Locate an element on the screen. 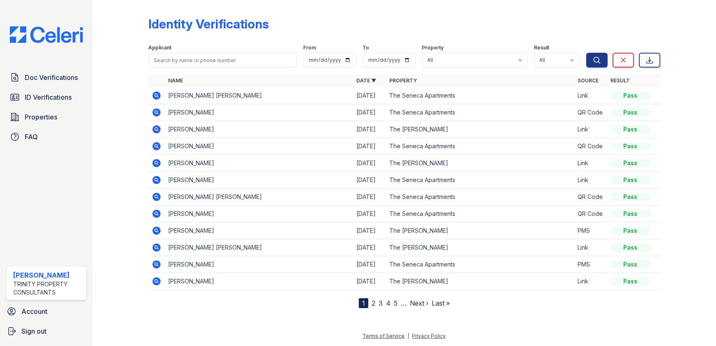 The height and width of the screenshot is (346, 716). button: Sign out is located at coordinates (46, 331).